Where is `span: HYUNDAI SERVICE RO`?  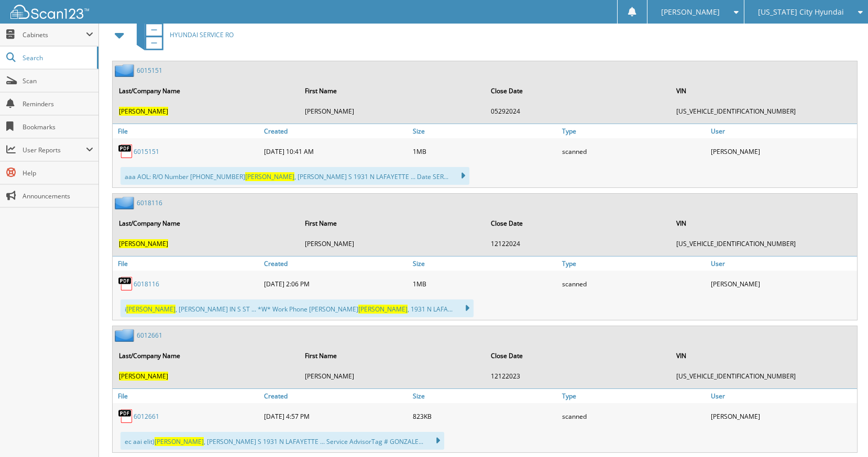
span: HYUNDAI SERVICE RO is located at coordinates (201, 34).